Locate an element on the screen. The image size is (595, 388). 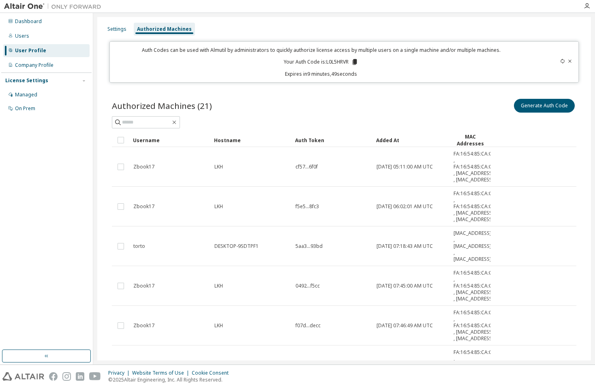
p: Your Auth Code is: L0L5HRVR is located at coordinates (321, 62).